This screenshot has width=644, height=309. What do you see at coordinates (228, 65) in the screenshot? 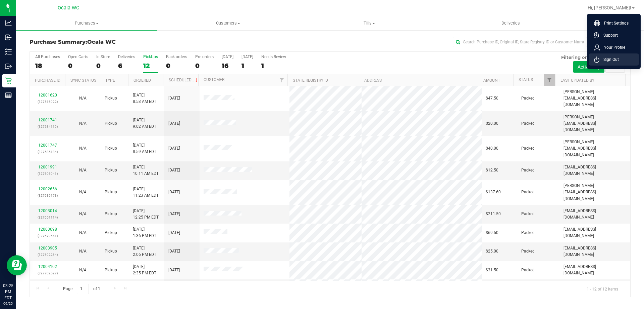
I see `div: 16` at bounding box center [228, 65].